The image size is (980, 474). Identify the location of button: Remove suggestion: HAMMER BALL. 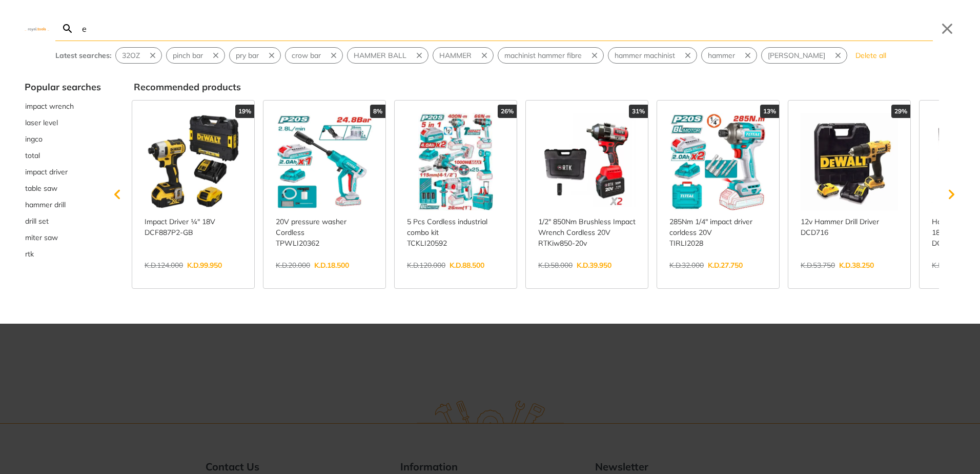
(420, 55).